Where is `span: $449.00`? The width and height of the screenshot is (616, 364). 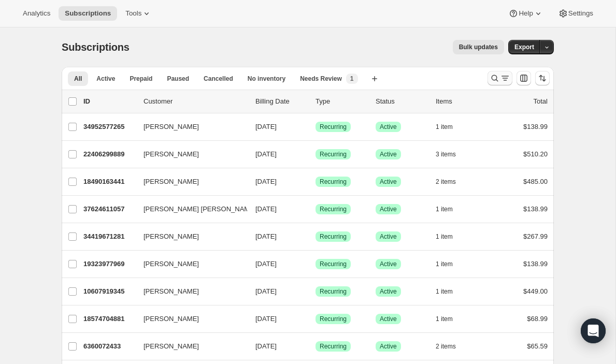 span: $449.00 is located at coordinates (536, 291).